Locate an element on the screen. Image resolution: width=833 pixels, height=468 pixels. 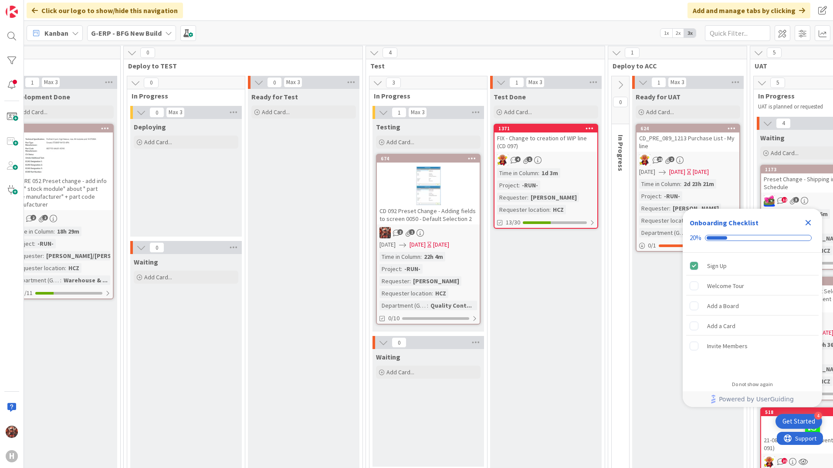
div: Requester is located at coordinates (512, 197).